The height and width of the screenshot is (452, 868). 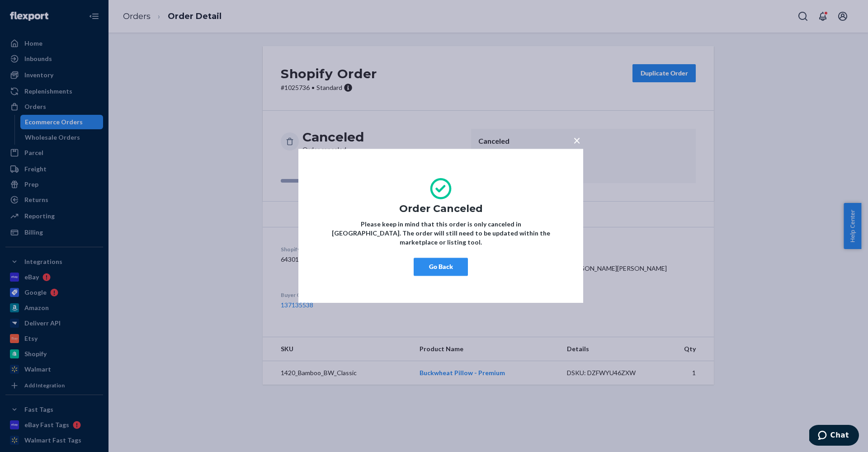 What do you see at coordinates (30, 10) in the screenshot?
I see `span: Chat` at bounding box center [30, 10].